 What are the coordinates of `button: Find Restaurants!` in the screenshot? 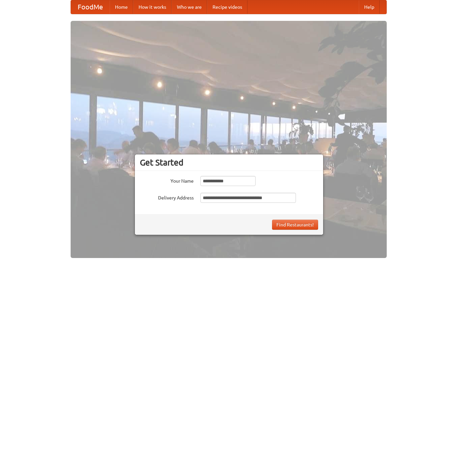 It's located at (295, 225).